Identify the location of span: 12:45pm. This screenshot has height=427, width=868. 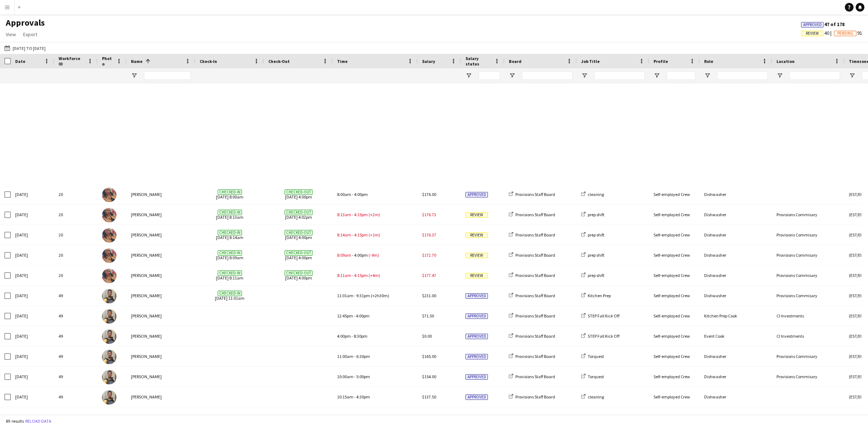
(345, 316).